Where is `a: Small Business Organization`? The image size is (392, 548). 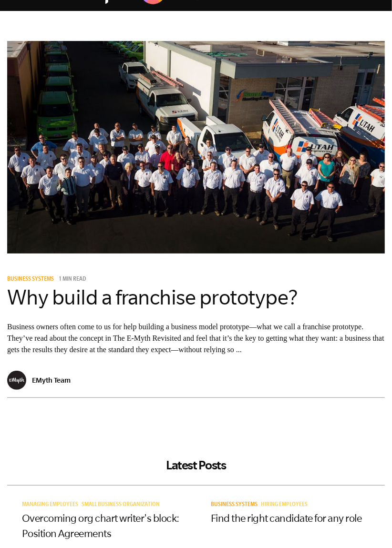
a: Small Business Organization is located at coordinates (122, 505).